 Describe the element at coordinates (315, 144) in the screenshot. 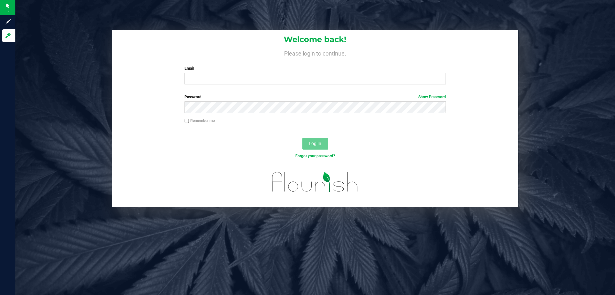

I see `button: Log In` at that location.